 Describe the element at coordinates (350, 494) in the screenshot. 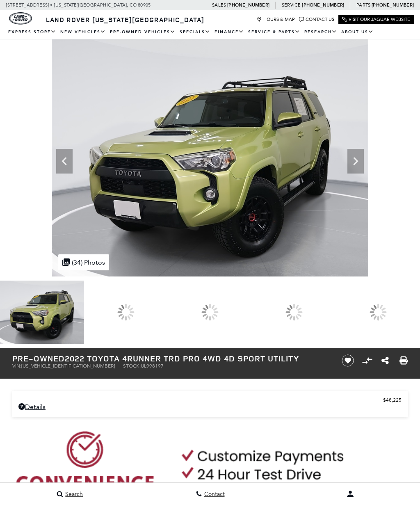

I see `button: user-profile-menu` at that location.